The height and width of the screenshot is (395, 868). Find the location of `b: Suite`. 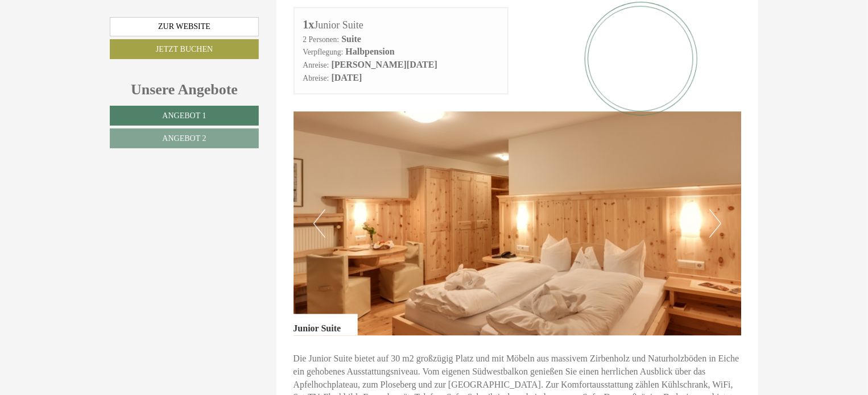

b: Suite is located at coordinates (351, 39).